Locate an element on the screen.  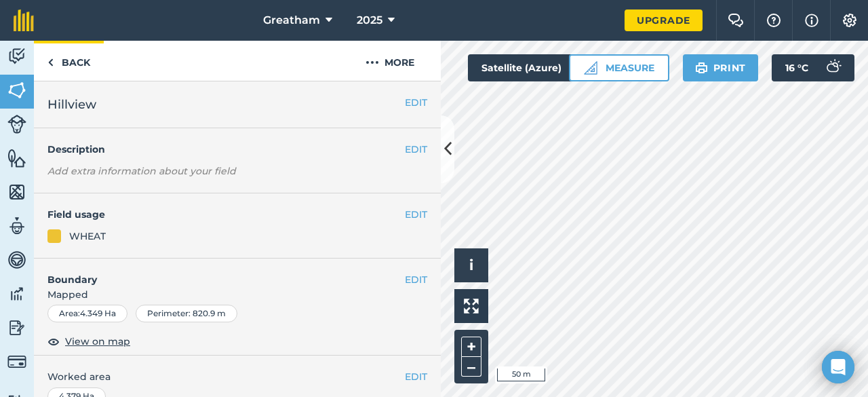
img: svg+xml;base64,PHN2ZyB4bWxucz0iaHR0cDovL3d3dy53My5vcmcvMjAwMC9zdmciIHdpZHRoPSI5IiBoZWlnaHQ9IjI0Ii... is located at coordinates (50, 62).